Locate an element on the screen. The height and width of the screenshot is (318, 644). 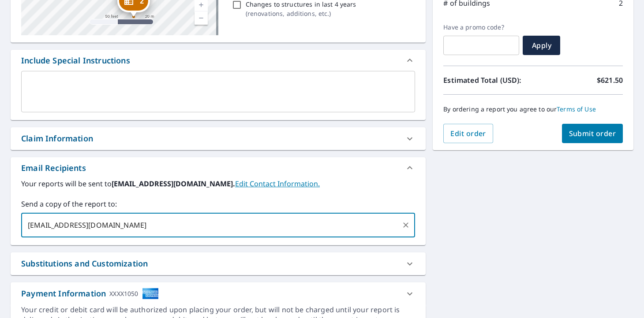
p: By ordering a report you agree to our is located at coordinates (533, 110).